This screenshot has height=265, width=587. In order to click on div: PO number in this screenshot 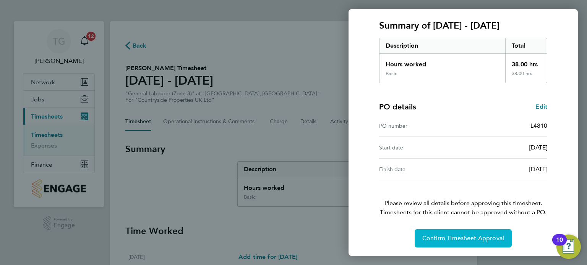, I will do `click(421, 126)`.